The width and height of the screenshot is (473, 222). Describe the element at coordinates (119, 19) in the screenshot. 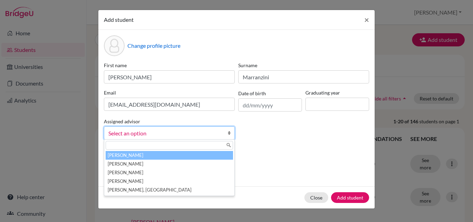

I see `span: Add student` at that location.